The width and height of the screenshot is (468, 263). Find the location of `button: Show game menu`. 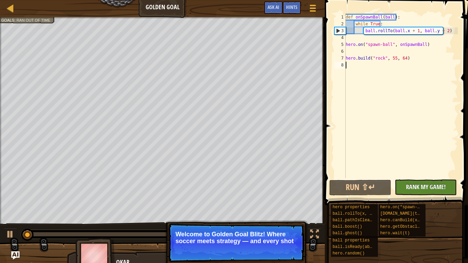

button: Show game menu is located at coordinates (313, 9).